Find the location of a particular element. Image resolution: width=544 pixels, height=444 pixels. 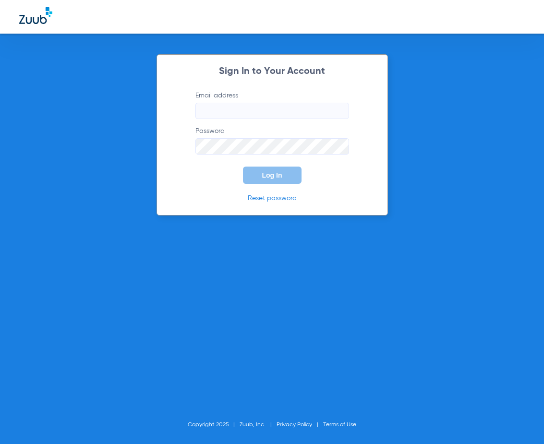

label: Password is located at coordinates (272, 140).